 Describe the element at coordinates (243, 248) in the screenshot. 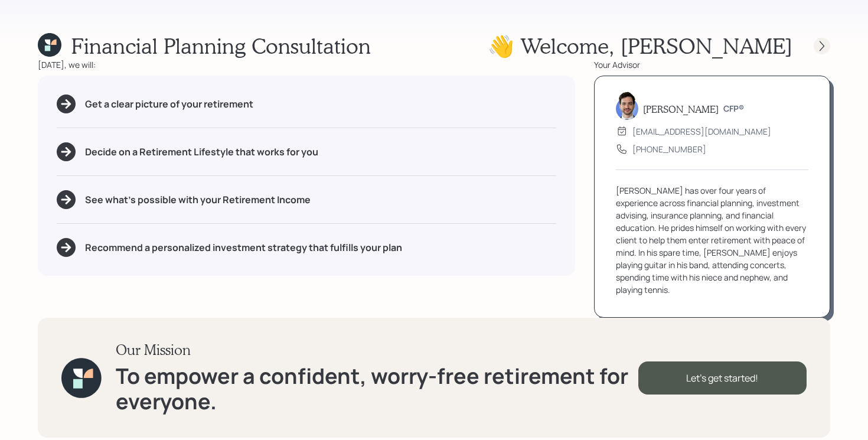

I see `h5: Recommend a personalized investment strategy that fulfills your plan` at that location.